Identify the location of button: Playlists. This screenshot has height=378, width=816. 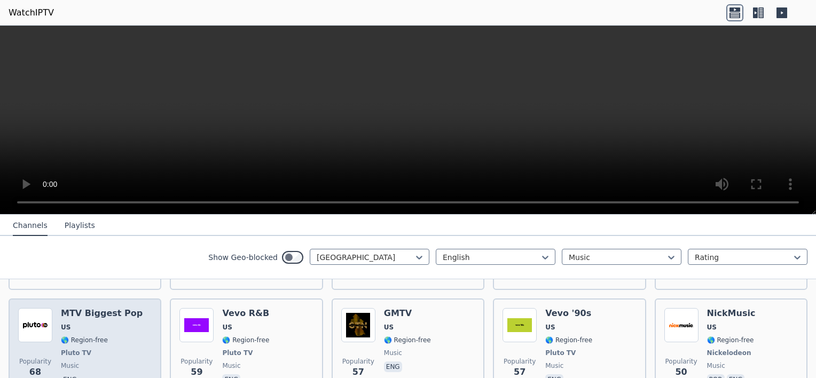
(80, 226).